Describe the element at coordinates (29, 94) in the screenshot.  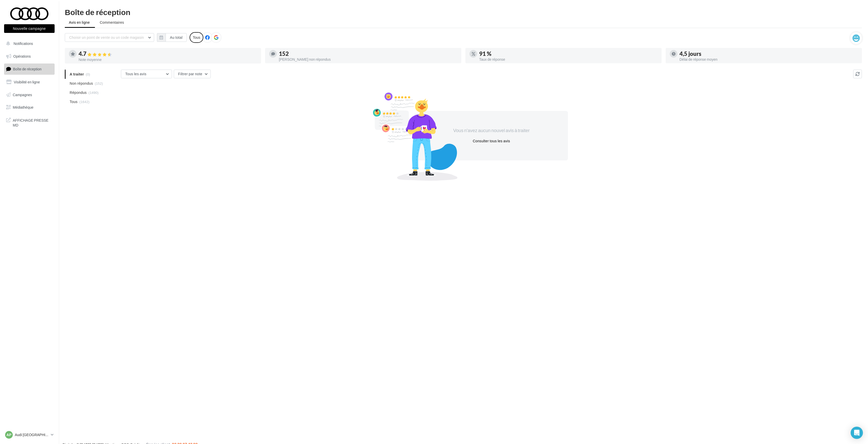
I see `a: Campagnes` at that location.